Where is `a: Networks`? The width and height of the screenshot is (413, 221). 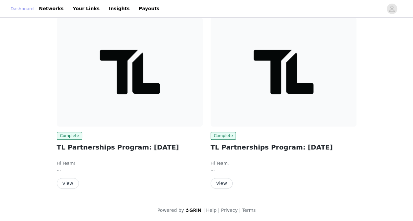 a: Networks is located at coordinates (51, 9).